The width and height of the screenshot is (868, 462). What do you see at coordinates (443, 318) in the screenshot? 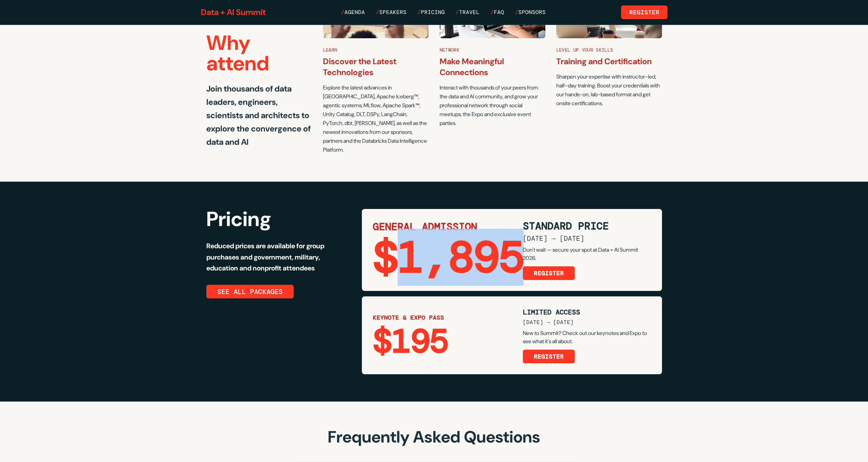
I see `h3: KEYNOTE & EXPO PASS` at bounding box center [443, 318].